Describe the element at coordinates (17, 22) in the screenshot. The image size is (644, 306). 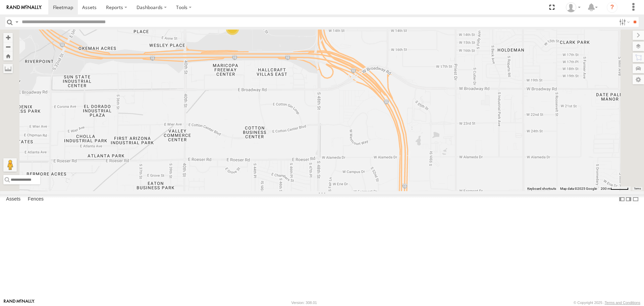
I see `label: Search Query` at that location.